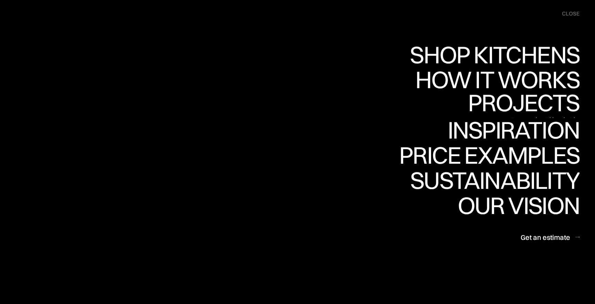 The width and height of the screenshot is (595, 304). I want to click on a: Price examplesPrice examples, so click(489, 155).